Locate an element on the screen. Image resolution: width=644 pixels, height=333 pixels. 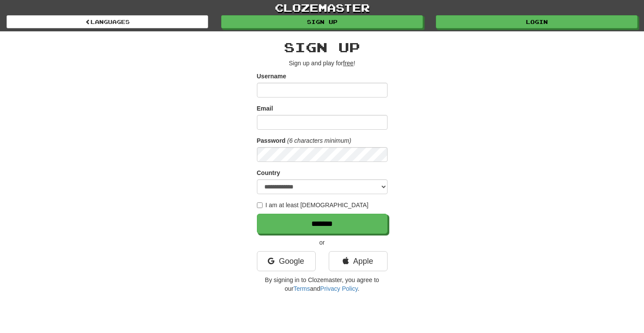
a: Languages is located at coordinates (107, 22).